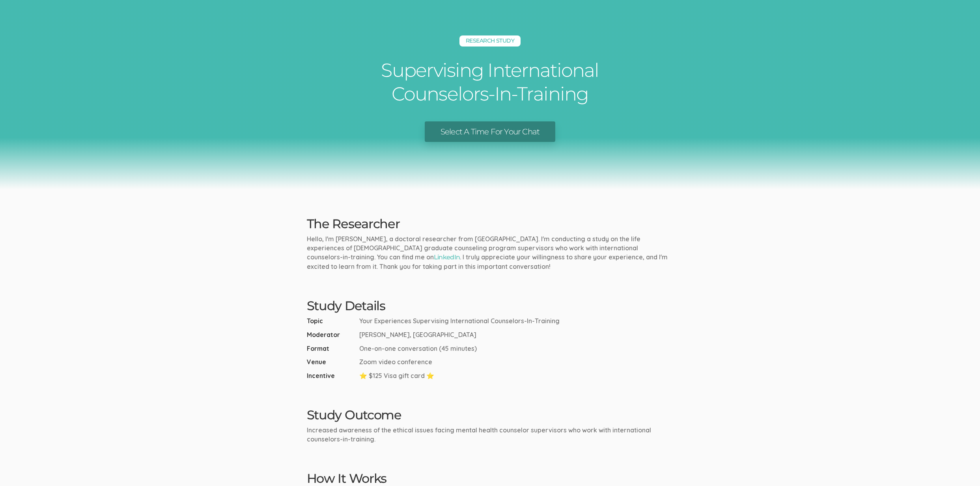 Image resolution: width=980 pixels, height=486 pixels. I want to click on span: Incentive, so click(332, 376).